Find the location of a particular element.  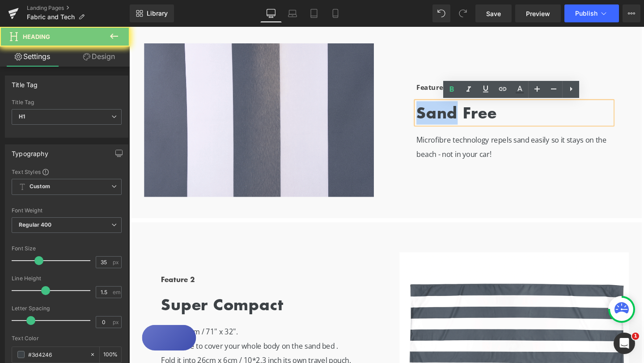

b: Sand Free is located at coordinates (344, 90).